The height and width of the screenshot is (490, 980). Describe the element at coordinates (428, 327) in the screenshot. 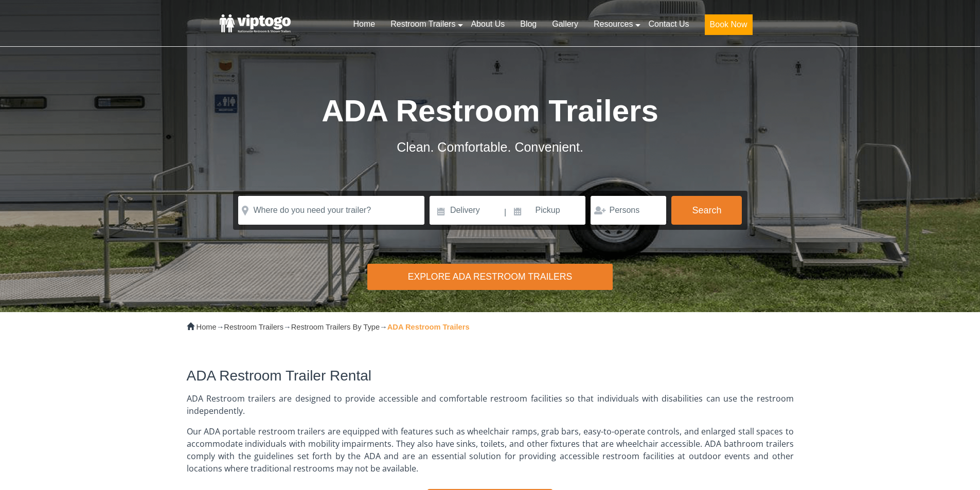

I see `strong: ADA Restroom Trailers` at that location.